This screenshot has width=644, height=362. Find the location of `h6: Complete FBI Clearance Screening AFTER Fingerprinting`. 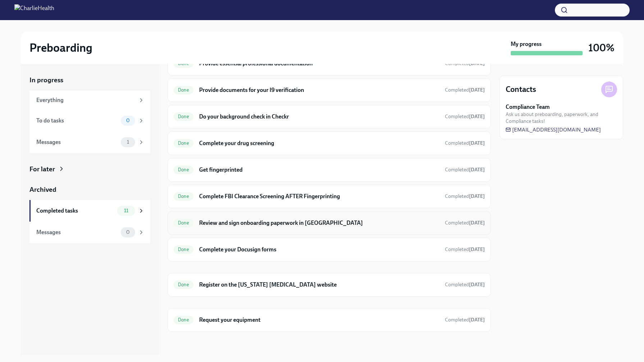

h6: Complete FBI Clearance Screening AFTER Fingerprinting is located at coordinates (319, 196).